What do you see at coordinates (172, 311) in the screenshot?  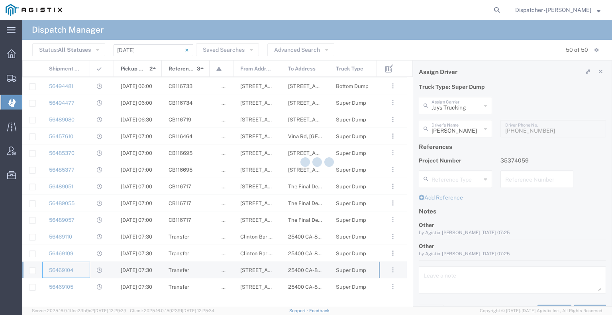 I see `span: Client: 2025.16.0-1592391` at bounding box center [172, 311].